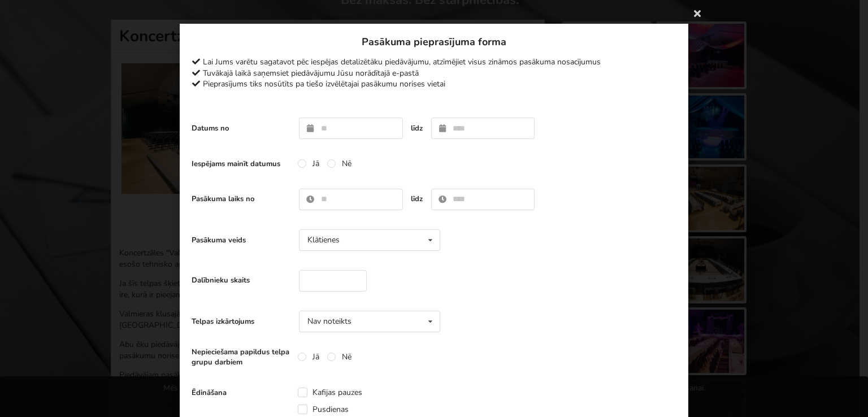 Image resolution: width=868 pixels, height=417 pixels. I want to click on div: Lai Jums varētu sagatavot pēc iespējas detalizētāku piedāvājumu, atzīmējiet visus zināmos pasākum..., so click(434, 62).